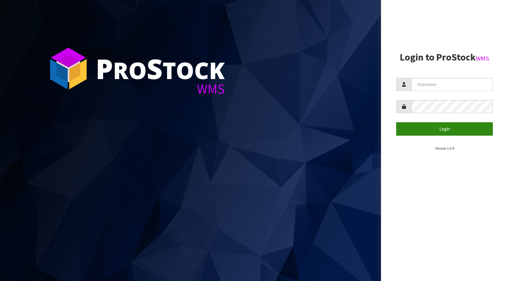 The image size is (508, 281). I want to click on input: Username, so click(452, 84).